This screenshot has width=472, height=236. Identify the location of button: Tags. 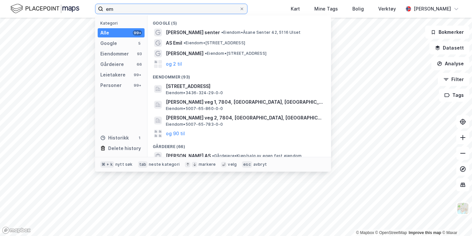
(454, 95).